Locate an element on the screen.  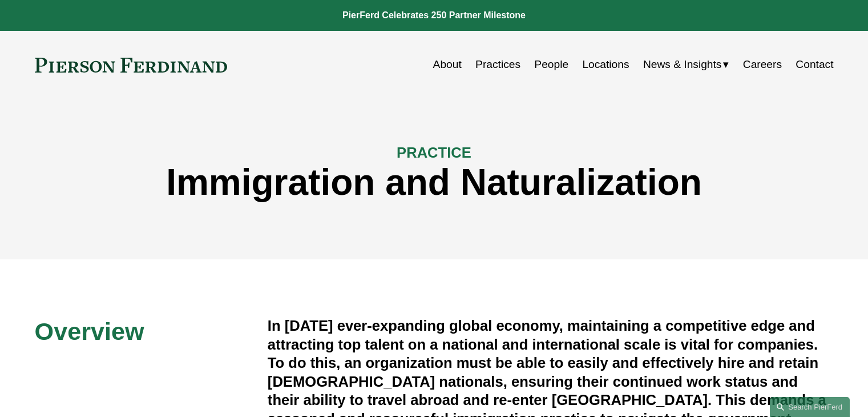
span: Overview is located at coordinates (90, 331).